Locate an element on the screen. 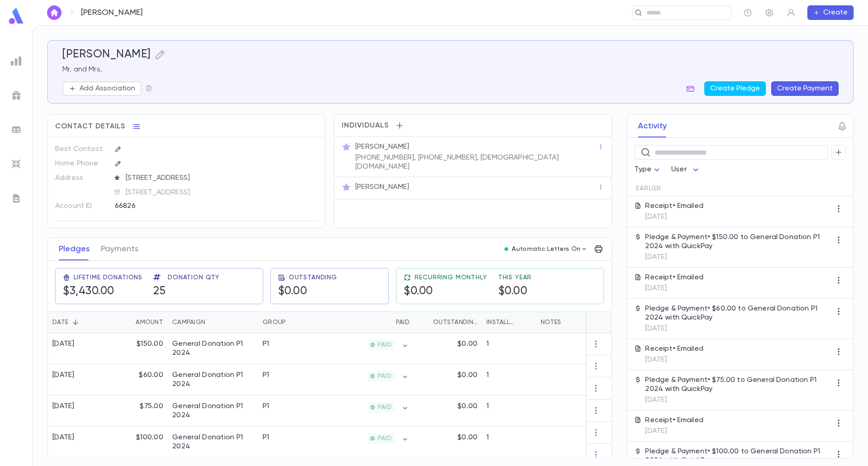 This screenshot has width=868, height=466. img: letters_grey.7941b92b52307dd3b8a917253454ce1c.svg is located at coordinates (17, 198).